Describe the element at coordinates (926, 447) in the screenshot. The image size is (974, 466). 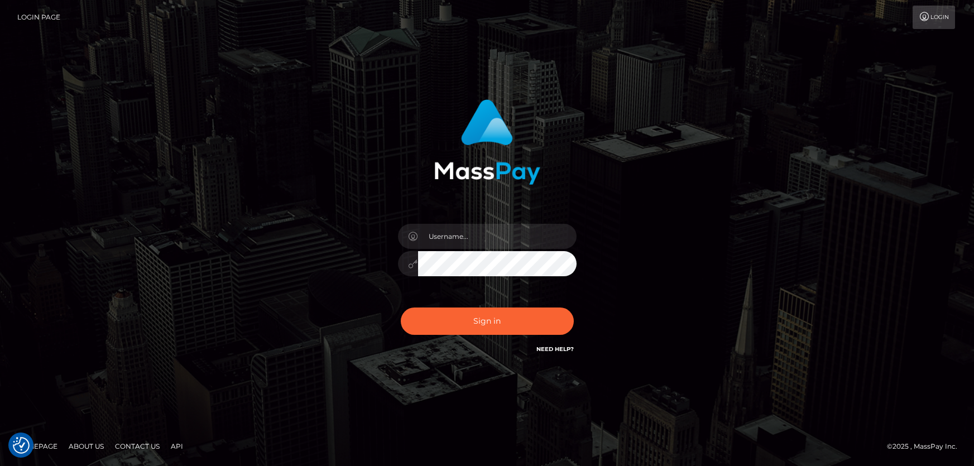
I see `div: © 2025 , MassPay Inc.` at that location.